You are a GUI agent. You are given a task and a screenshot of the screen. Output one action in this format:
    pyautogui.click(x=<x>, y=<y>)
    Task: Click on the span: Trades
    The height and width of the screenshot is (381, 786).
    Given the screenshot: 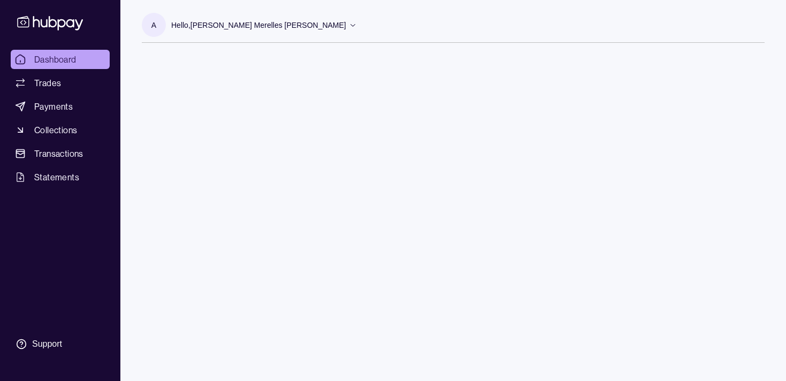 What is the action you would take?
    pyautogui.click(x=48, y=83)
    